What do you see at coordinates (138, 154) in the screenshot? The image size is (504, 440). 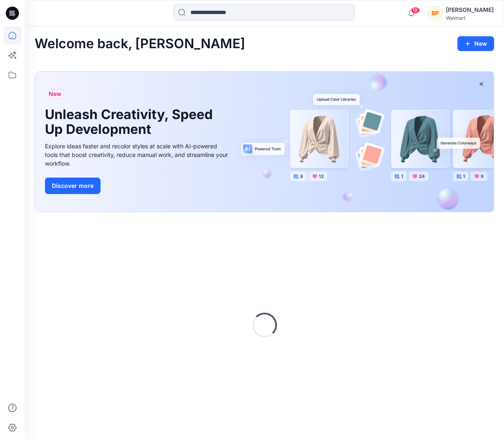 I see `div: Explore ideas faster and recolor styles at scale with AI-powered tools that boost creativity, red...` at bounding box center [138, 154].